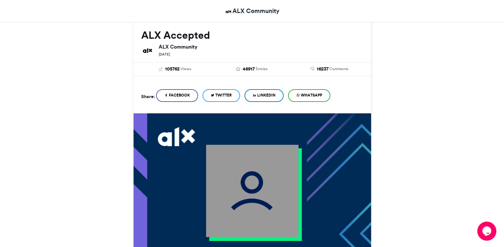  What do you see at coordinates (264, 96) in the screenshot?
I see `a: LinkedIn` at bounding box center [264, 96].